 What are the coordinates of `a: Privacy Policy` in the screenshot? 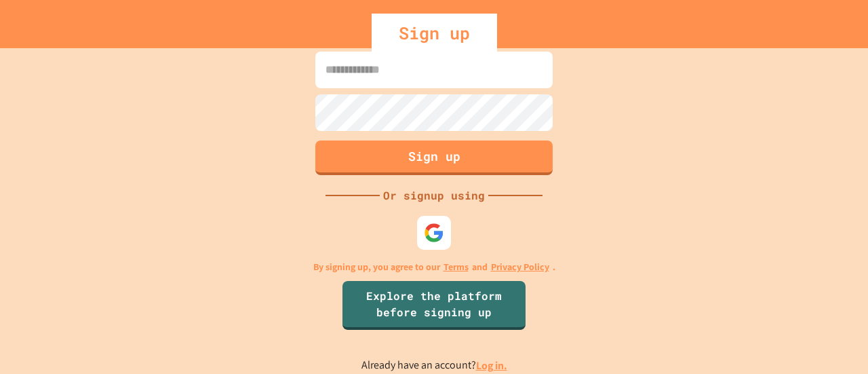 It's located at (520, 267).